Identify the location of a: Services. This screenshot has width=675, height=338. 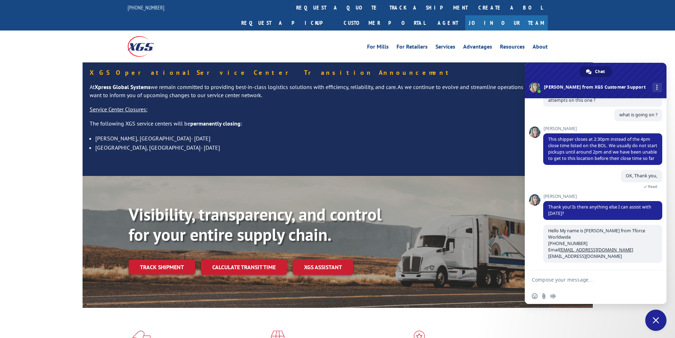
(446, 48).